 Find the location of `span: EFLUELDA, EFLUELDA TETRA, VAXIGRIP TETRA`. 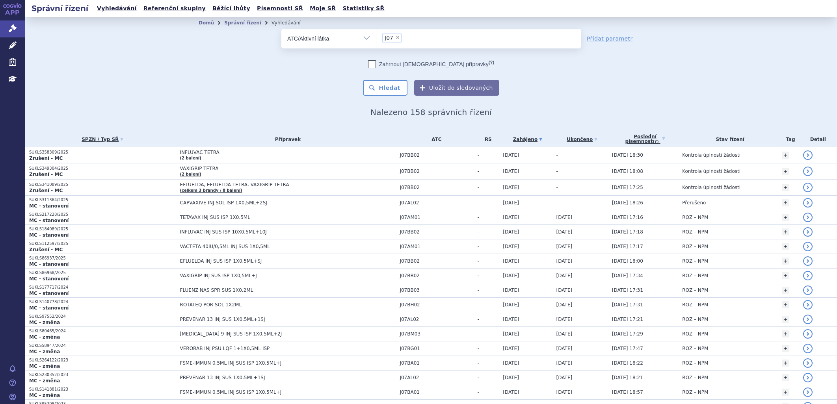

span: EFLUELDA, EFLUELDA TETRA, VAXIGRIP TETRA is located at coordinates (279, 185).